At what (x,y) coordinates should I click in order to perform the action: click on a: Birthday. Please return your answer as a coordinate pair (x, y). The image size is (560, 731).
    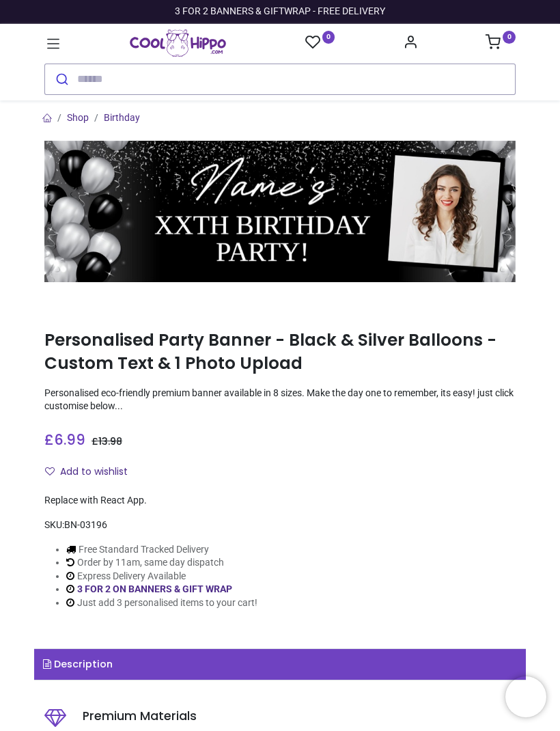
    Looking at the image, I should click on (122, 118).